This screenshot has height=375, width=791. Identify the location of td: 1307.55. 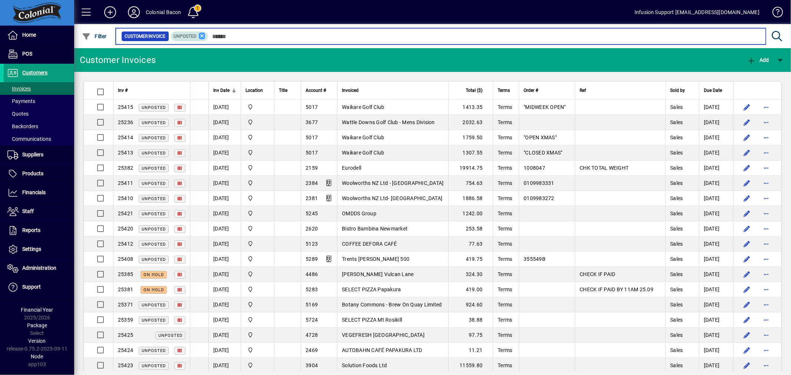
(470, 153).